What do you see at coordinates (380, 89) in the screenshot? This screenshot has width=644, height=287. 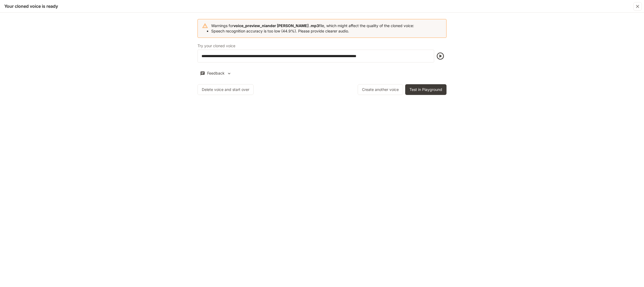 I see `button: Create another voice` at bounding box center [380, 89].